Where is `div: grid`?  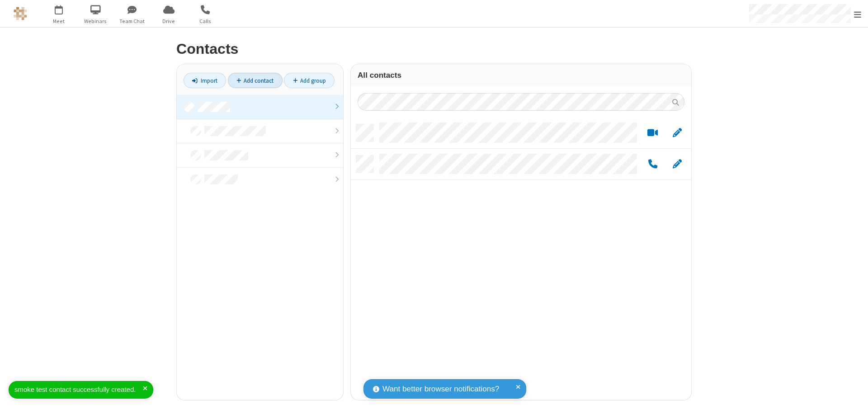 div: grid is located at coordinates (521, 258).